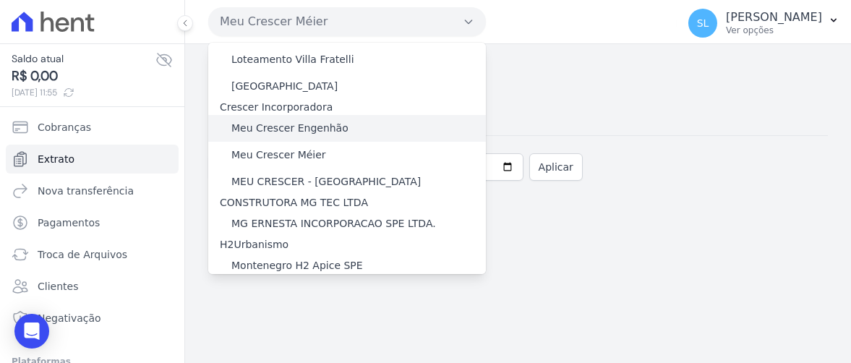 The image size is (851, 363). Describe the element at coordinates (290, 128) in the screenshot. I see `label: Meu Crescer Engenhão` at that location.